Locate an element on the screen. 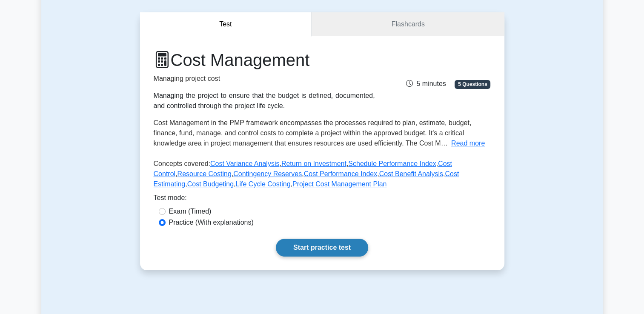 The image size is (644, 314). span: 5 Questions is located at coordinates (473, 84).